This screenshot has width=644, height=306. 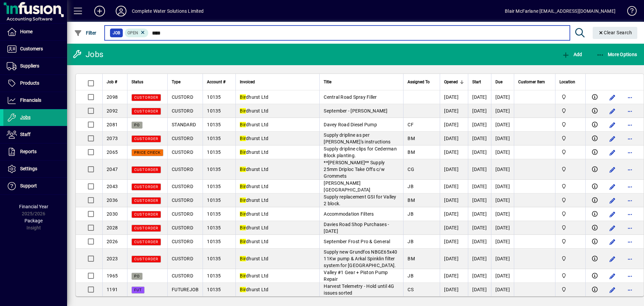 What do you see at coordinates (25, 117) in the screenshot?
I see `span: Jobs` at bounding box center [25, 117].